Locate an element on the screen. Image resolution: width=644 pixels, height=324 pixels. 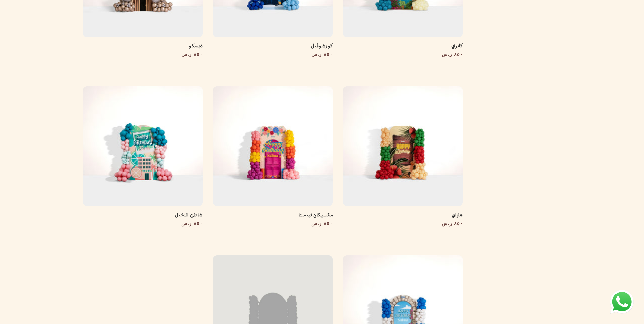
a: كابري is located at coordinates (402, 47).